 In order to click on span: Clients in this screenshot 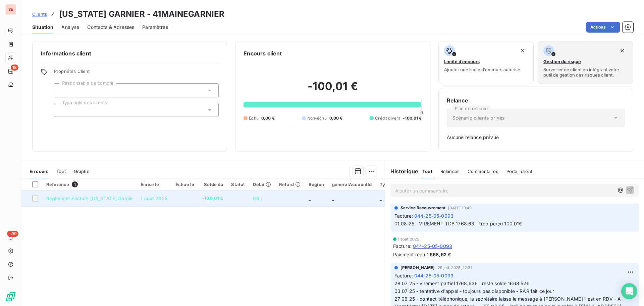, I will do `click(40, 14)`.